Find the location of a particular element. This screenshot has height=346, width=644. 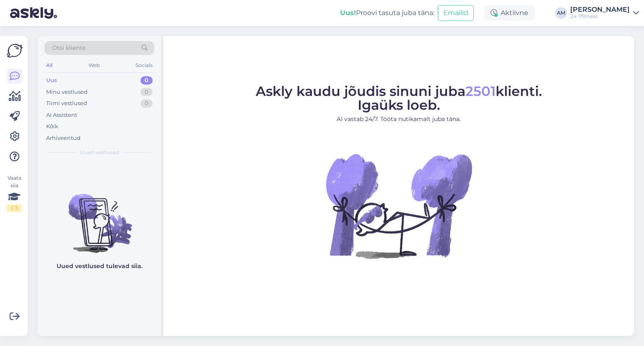

div: 1 / 3 is located at coordinates (14, 208).